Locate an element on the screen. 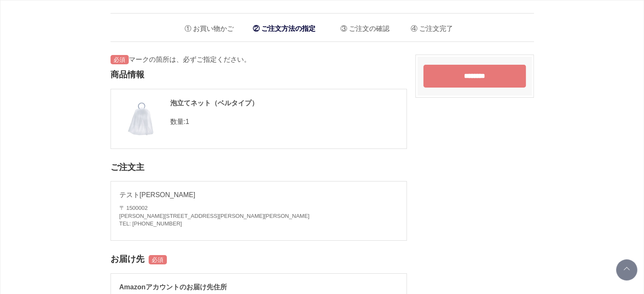 This screenshot has width=644, height=294. p: 数量: is located at coordinates (259, 122).